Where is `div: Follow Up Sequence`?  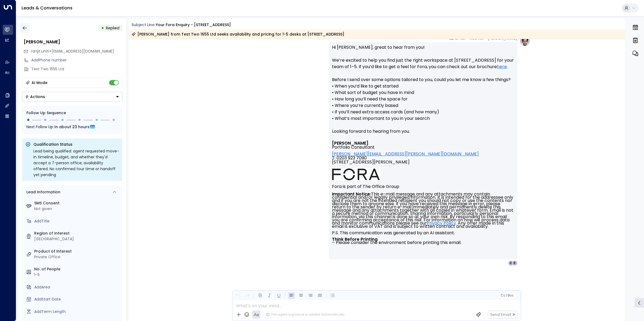
div: Follow Up Sequence is located at coordinates (72, 113).